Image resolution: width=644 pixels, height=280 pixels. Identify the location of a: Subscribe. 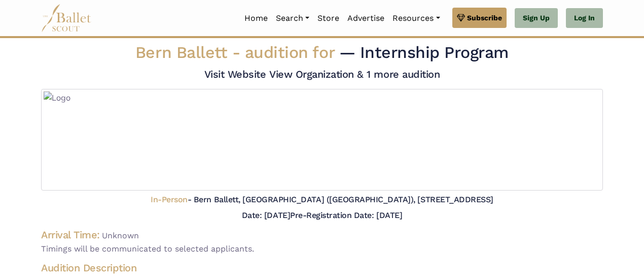
(479, 18).